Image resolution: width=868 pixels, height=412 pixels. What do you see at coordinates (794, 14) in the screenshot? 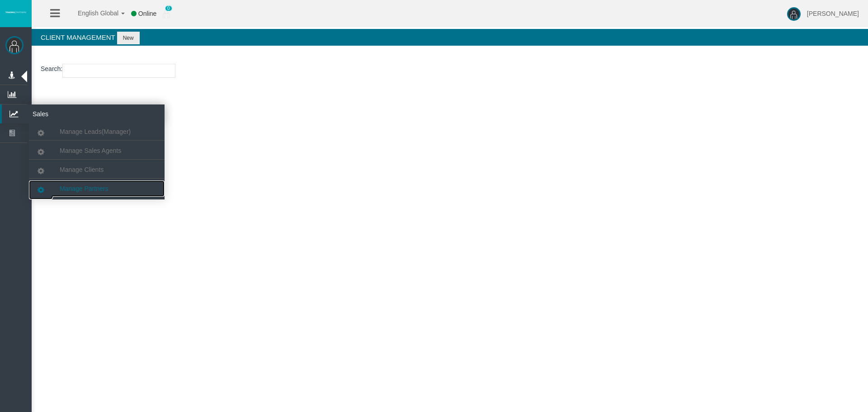
I see `img: user-image` at bounding box center [794, 14].